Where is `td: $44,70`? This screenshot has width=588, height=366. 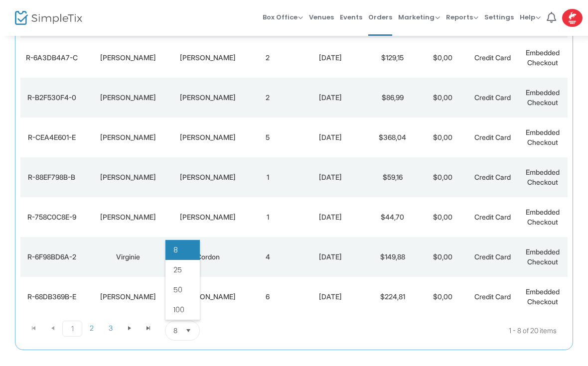 td: $44,70 is located at coordinates (392, 217).